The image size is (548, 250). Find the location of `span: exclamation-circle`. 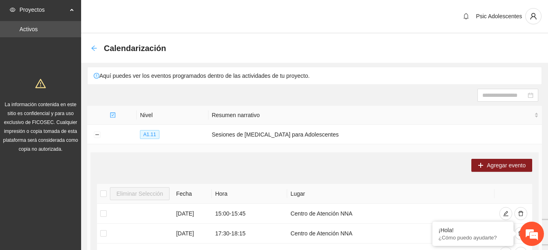

span: exclamation-circle is located at coordinates (97, 76).